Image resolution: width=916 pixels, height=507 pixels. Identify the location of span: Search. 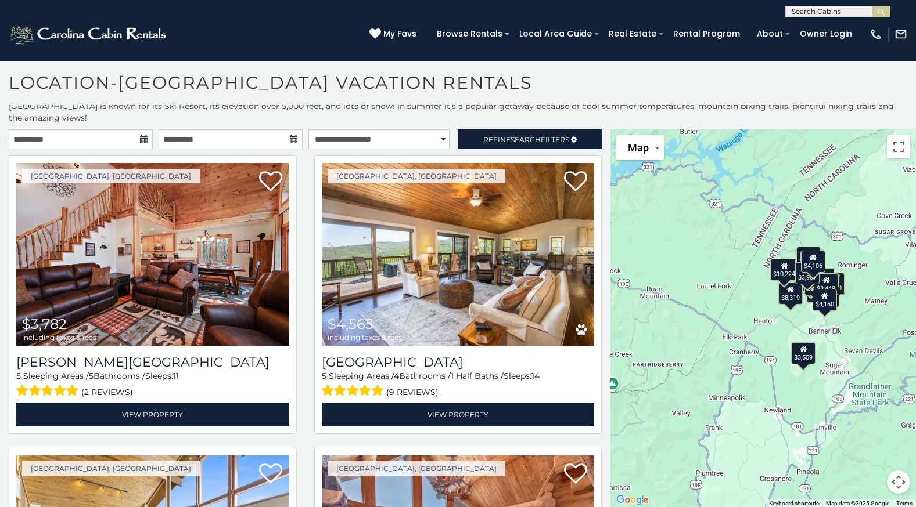
(526, 139).